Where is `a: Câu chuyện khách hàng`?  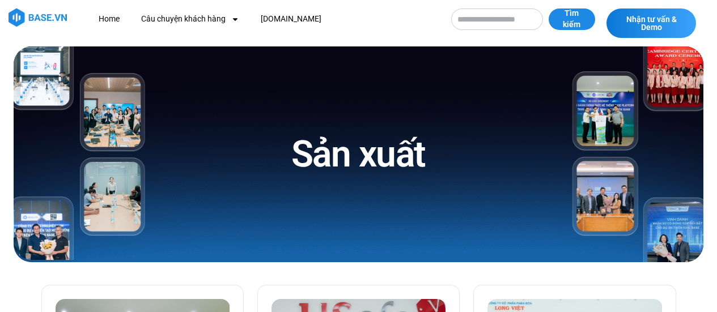 a: Câu chuyện khách hàng is located at coordinates (190, 19).